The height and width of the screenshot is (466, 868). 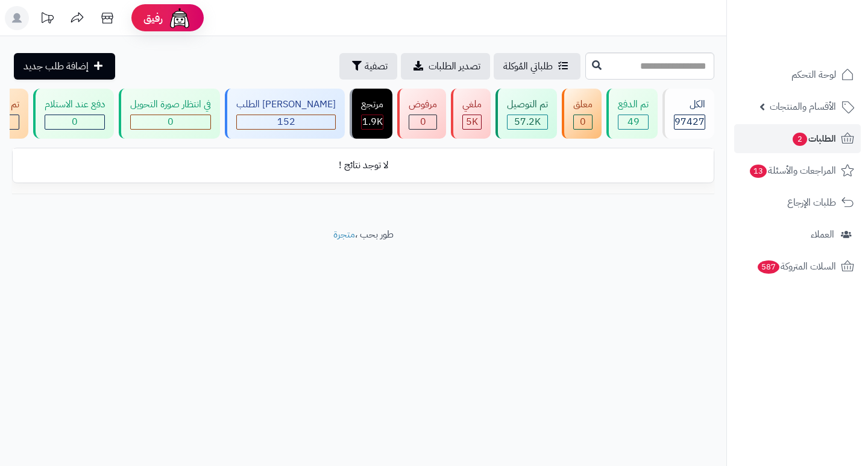 I want to click on a: العملاء, so click(x=798, y=234).